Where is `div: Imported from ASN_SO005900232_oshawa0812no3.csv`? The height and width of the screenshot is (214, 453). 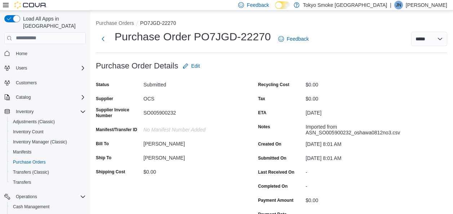
div: Imported from ASN_SO005900232_oshawa0812no3.csv is located at coordinates (354, 128).